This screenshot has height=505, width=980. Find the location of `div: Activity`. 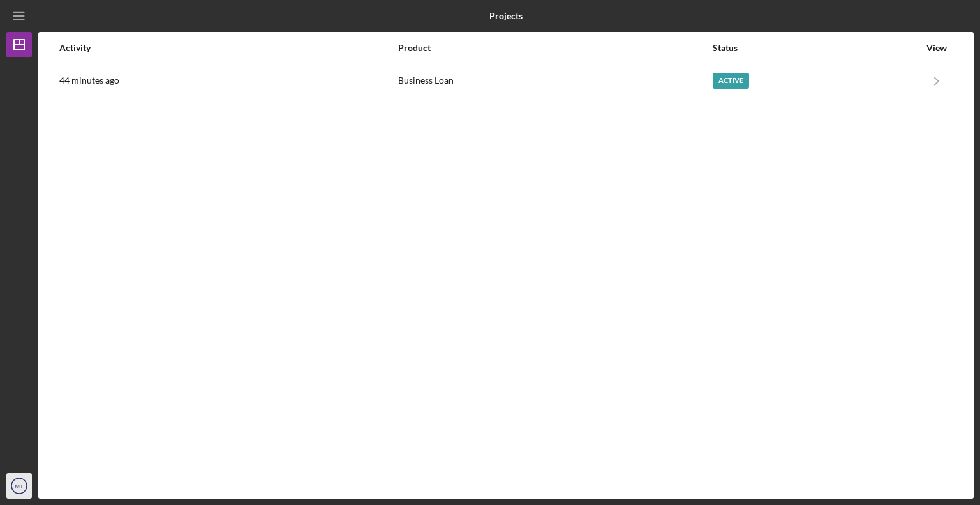

div: Activity is located at coordinates (228, 48).